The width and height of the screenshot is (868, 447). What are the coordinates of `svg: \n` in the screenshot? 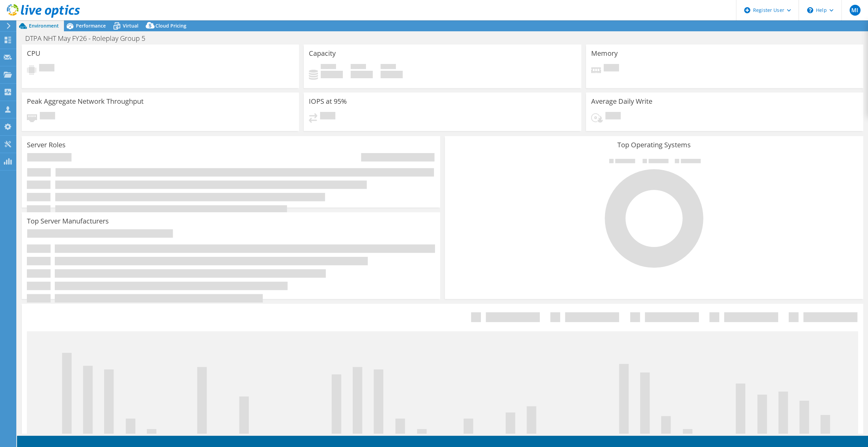 It's located at (810, 10).